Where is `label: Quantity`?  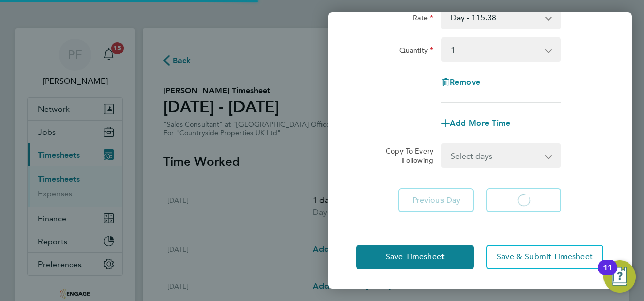 label: Quantity is located at coordinates (416, 51).